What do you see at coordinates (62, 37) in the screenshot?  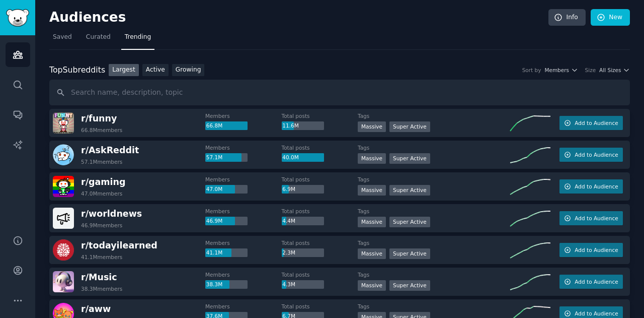 I see `span: Saved` at bounding box center [62, 37].